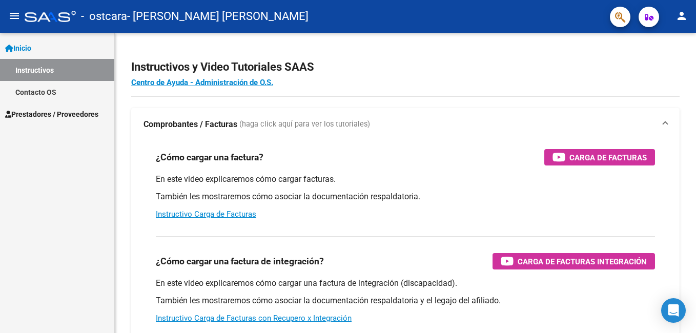  Describe the element at coordinates (104, 16) in the screenshot. I see `span: - ostcara` at that location.